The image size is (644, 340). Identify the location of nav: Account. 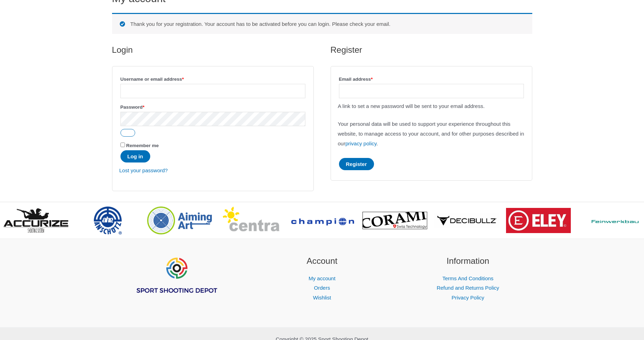
(322, 289).